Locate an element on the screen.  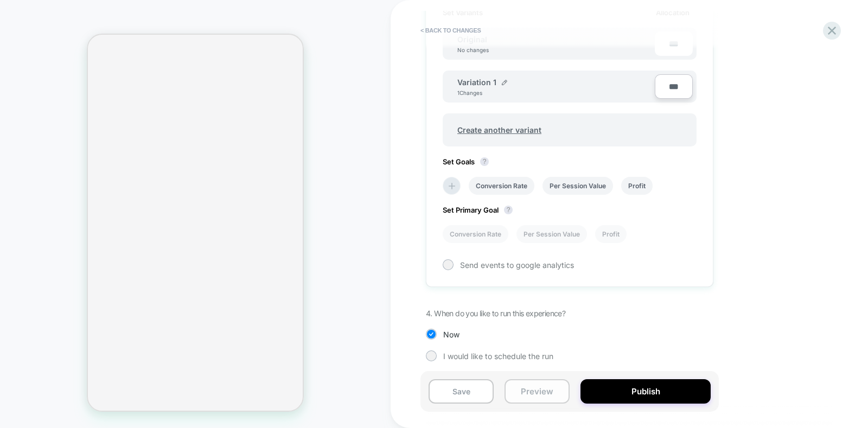
span: Set Goals is located at coordinates (468, 162).